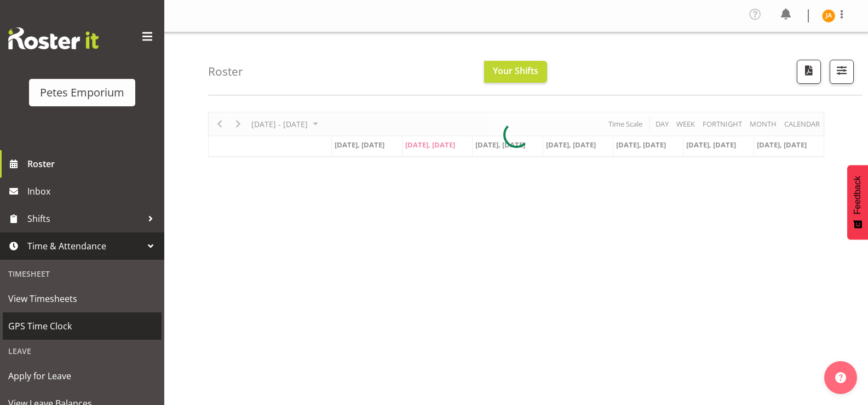 The image size is (868, 405). Describe the element at coordinates (809, 72) in the screenshot. I see `button: Download a PDF of the roster according to the set date range.` at that location.